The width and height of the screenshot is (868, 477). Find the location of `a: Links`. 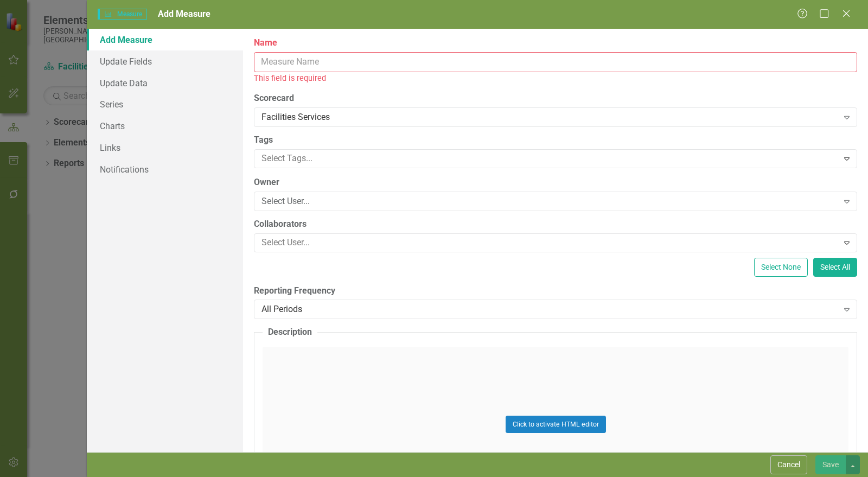

a: Links is located at coordinates (165, 148).